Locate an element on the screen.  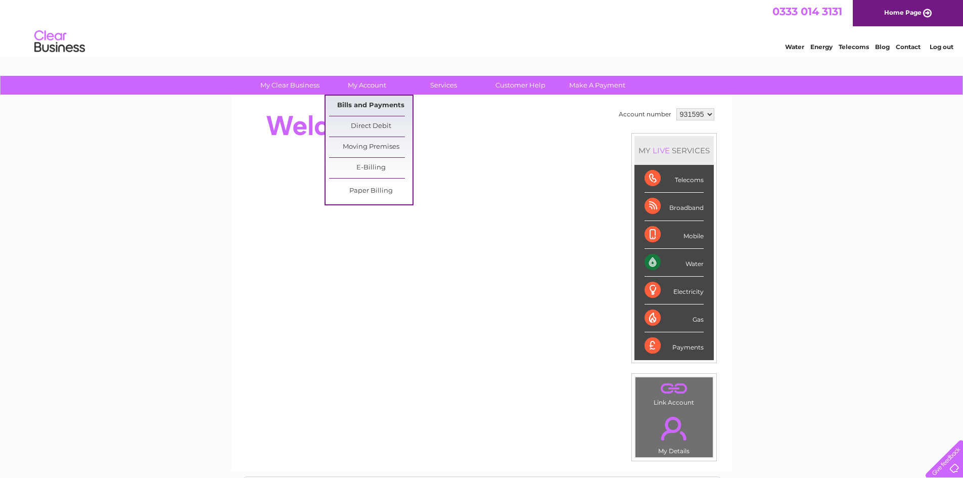
a: Moving Premises is located at coordinates (371, 147).